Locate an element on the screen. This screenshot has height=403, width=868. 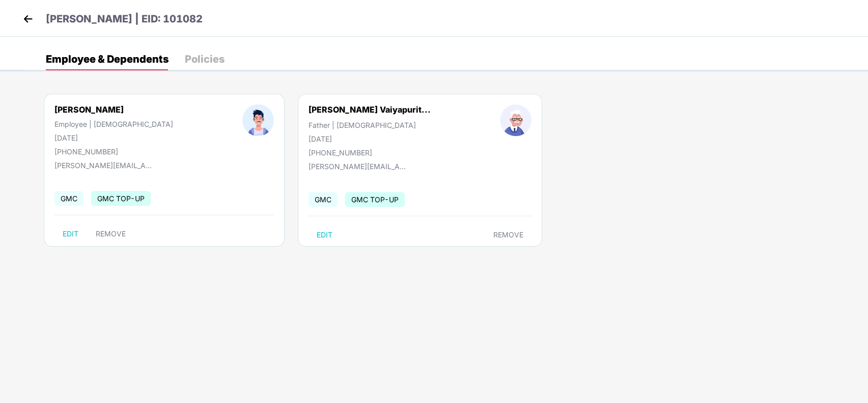
img: back is located at coordinates (28, 19).